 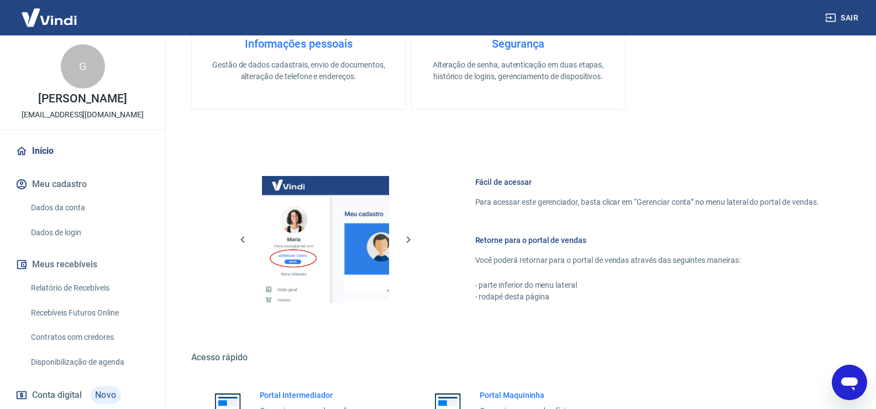 I want to click on a: Início, so click(x=82, y=151).